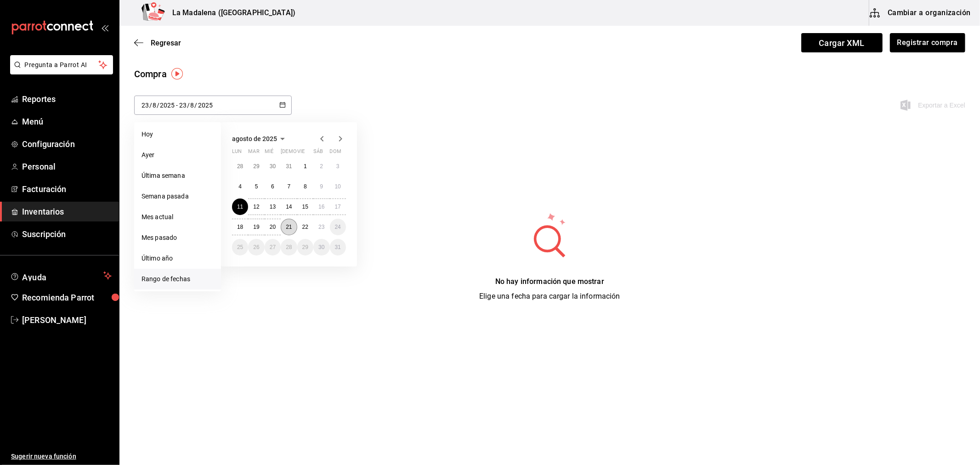 The image size is (980, 465). What do you see at coordinates (67, 297) in the screenshot?
I see `span: Recomienda Parrot` at bounding box center [67, 297].